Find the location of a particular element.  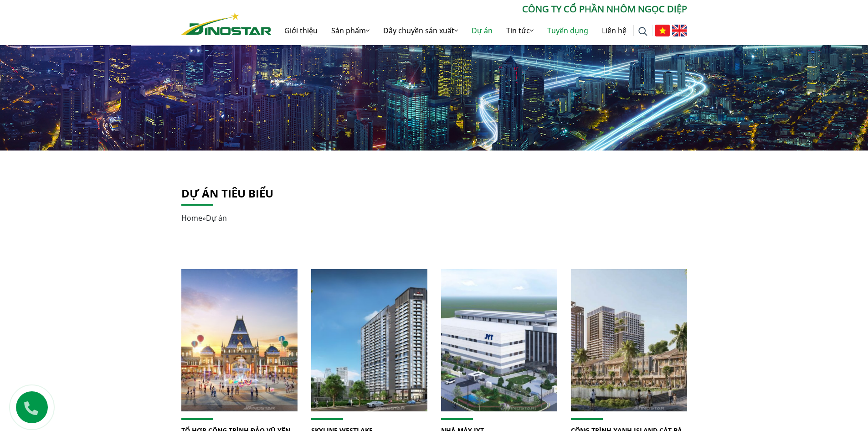

a: Tin tức is located at coordinates (520, 30).